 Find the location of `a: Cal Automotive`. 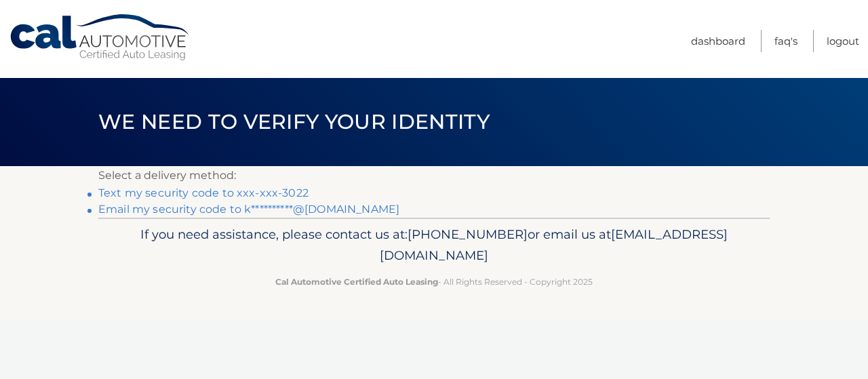

a: Cal Automotive is located at coordinates (100, 37).